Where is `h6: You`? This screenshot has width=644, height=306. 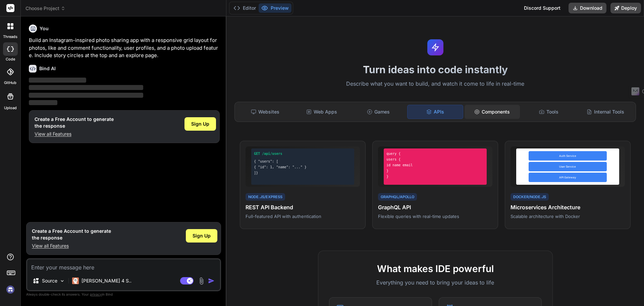 h6: You is located at coordinates (44, 29).